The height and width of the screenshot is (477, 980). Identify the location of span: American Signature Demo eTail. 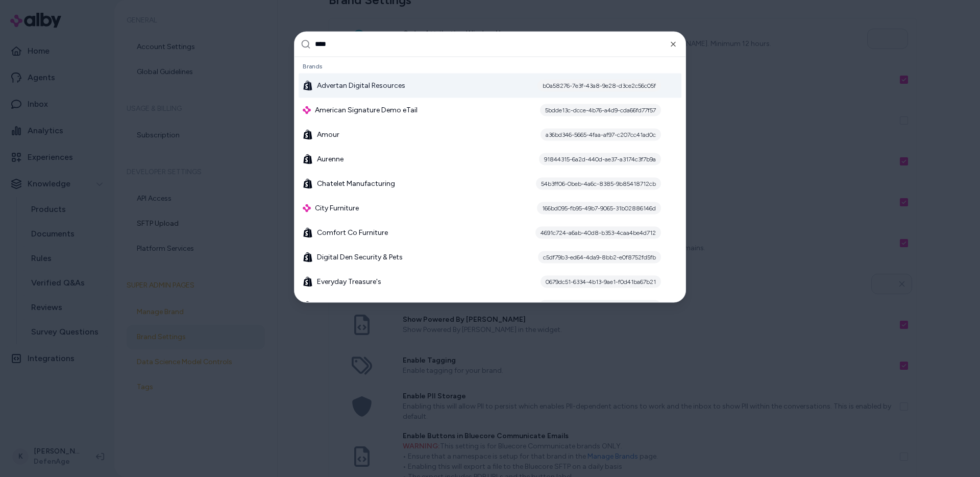
(366, 110).